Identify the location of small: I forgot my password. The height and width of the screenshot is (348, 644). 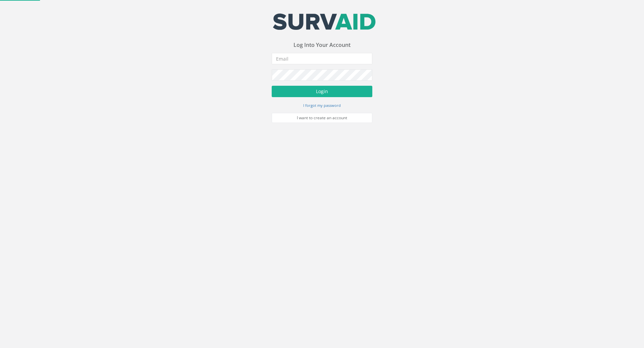
(322, 105).